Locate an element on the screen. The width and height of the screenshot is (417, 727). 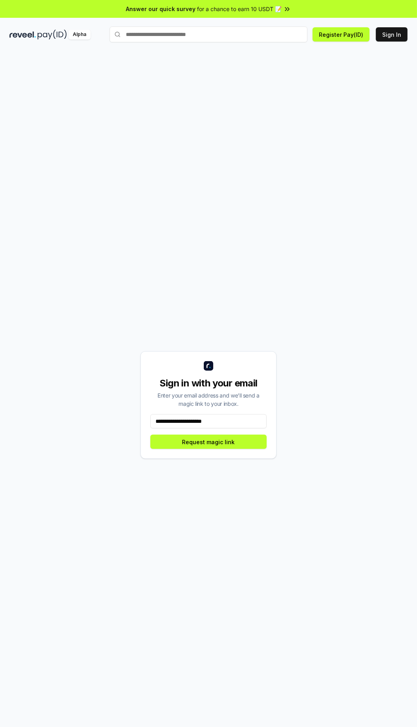
div: Enter your email address and we’ll send a magic link to your inbox. is located at coordinates (208, 399).